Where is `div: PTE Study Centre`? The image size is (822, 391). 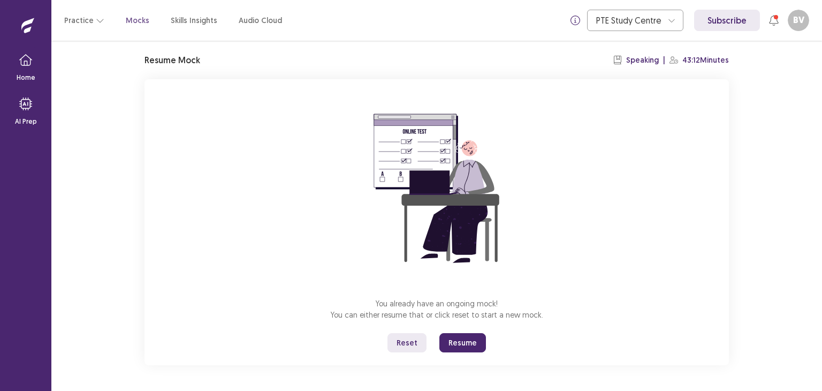
div: PTE Study Centre is located at coordinates (629, 20).